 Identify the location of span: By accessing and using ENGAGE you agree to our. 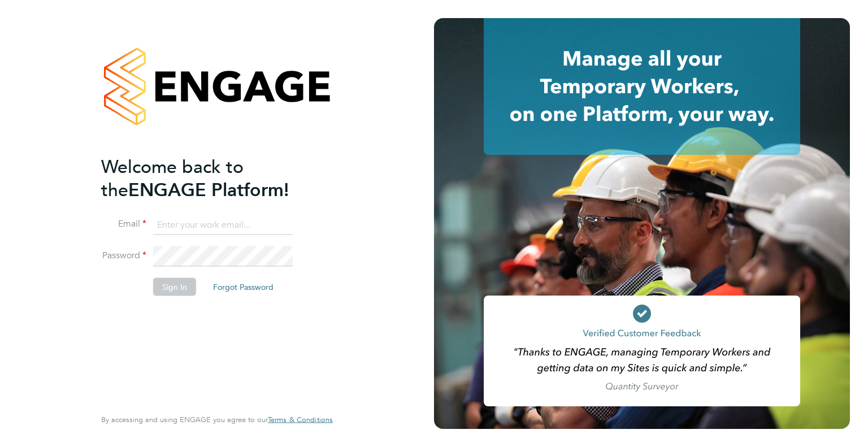
(217, 419).